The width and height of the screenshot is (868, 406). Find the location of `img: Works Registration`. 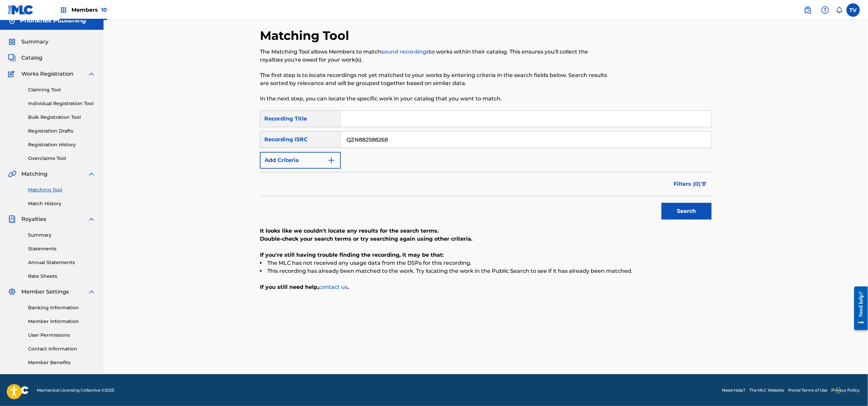

img: Works Registration is located at coordinates (13, 74).